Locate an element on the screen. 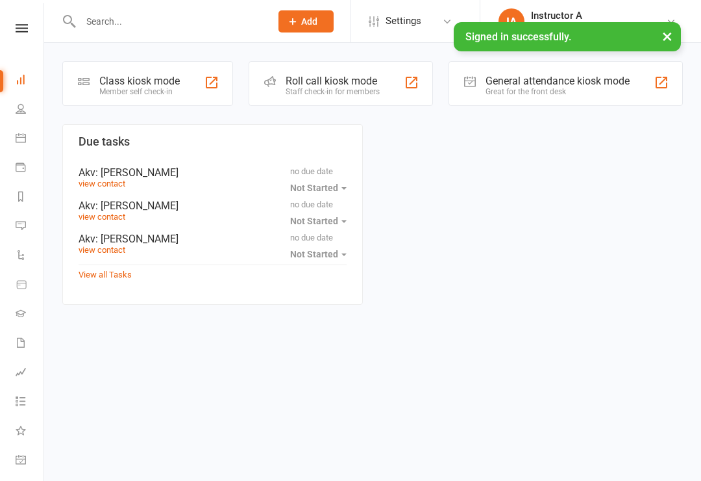 The image size is (701, 481). div: Roll call kiosk mode is located at coordinates (332, 81).